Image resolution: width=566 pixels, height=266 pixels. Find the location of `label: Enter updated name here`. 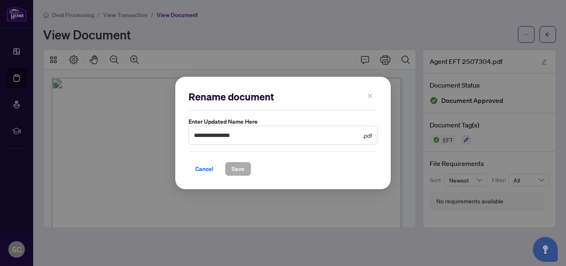

label: Enter updated name here is located at coordinates (283, 121).